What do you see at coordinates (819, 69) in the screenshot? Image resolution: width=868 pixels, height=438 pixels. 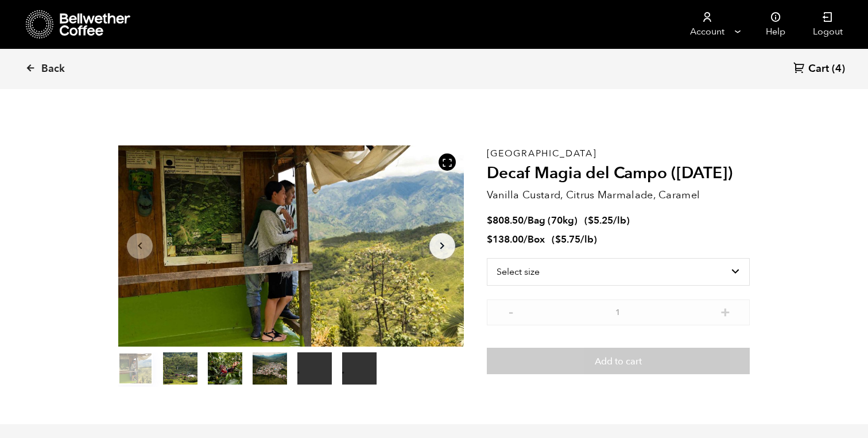 I see `a: Cart (4)` at bounding box center [819, 69].